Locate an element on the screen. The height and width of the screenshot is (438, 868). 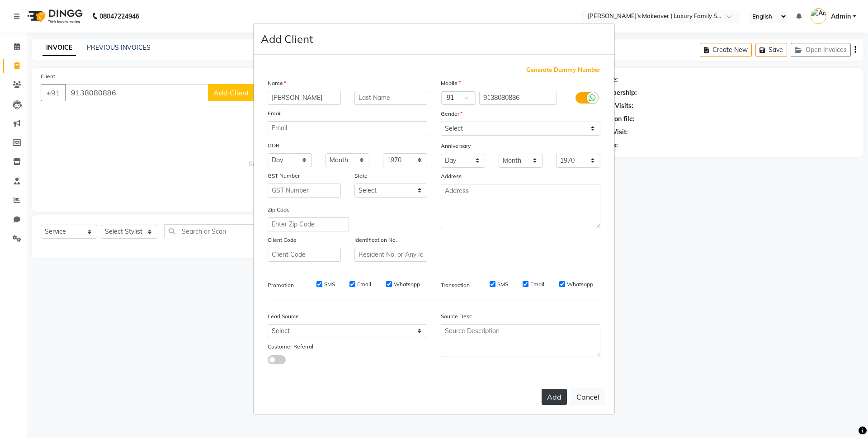
label: State is located at coordinates (361, 176).